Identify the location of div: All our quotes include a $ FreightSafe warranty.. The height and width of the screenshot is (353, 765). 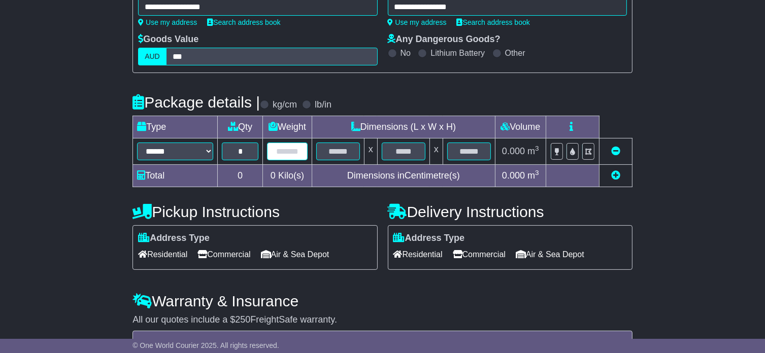
(382, 320).